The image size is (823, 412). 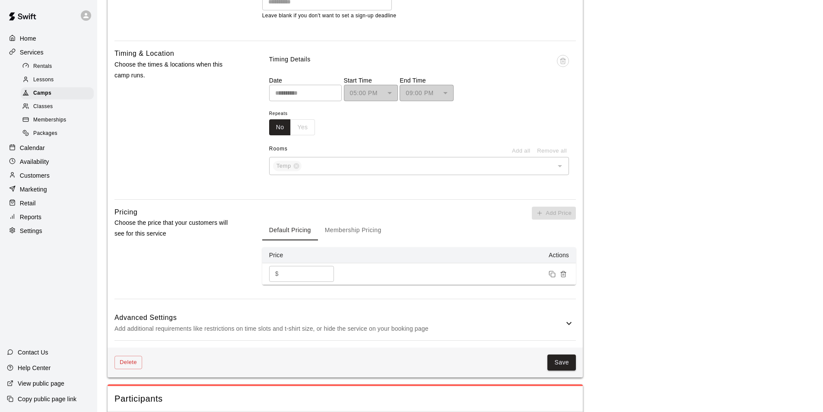 What do you see at coordinates (42, 93) in the screenshot?
I see `span: Camps` at bounding box center [42, 93].